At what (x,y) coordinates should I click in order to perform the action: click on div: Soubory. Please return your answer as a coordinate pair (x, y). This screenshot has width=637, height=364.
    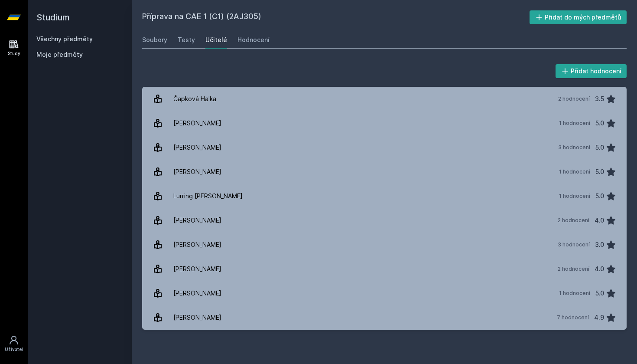
    Looking at the image, I should click on (155, 40).